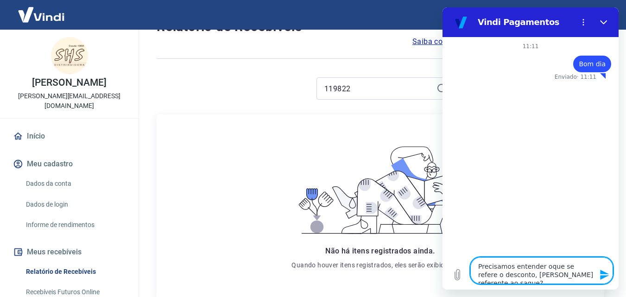  I want to click on button: Meu cadastro, so click(69, 164).